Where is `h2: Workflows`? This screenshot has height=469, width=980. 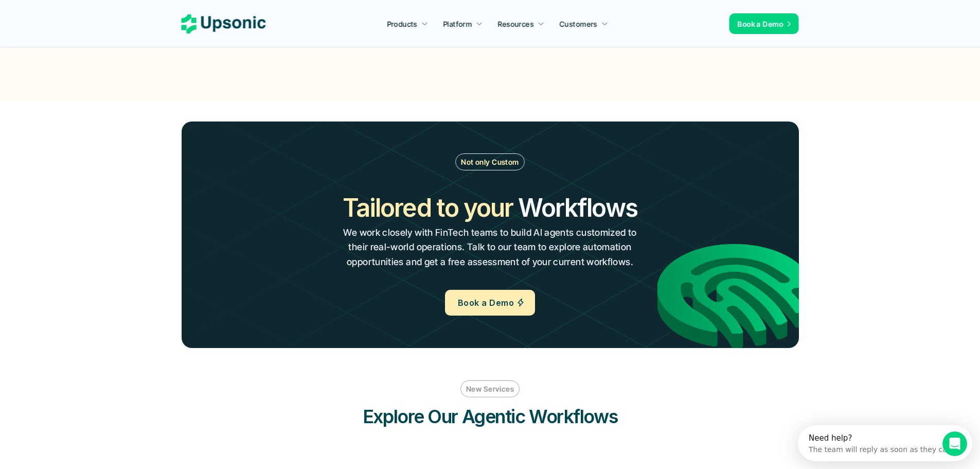 h2: Workflows is located at coordinates (577, 207).